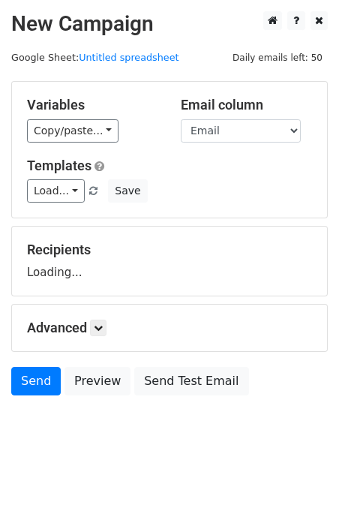 This screenshot has width=339, height=514. Describe the element at coordinates (73, 130) in the screenshot. I see `a: Copy/paste...` at that location.